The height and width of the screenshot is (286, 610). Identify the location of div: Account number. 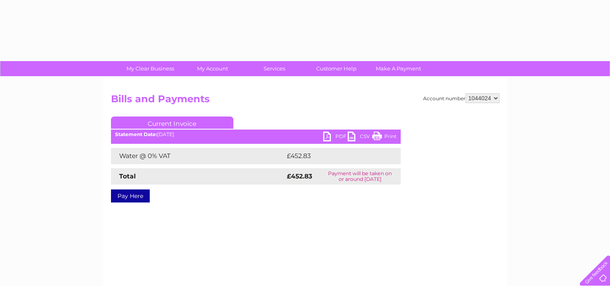
(461, 98).